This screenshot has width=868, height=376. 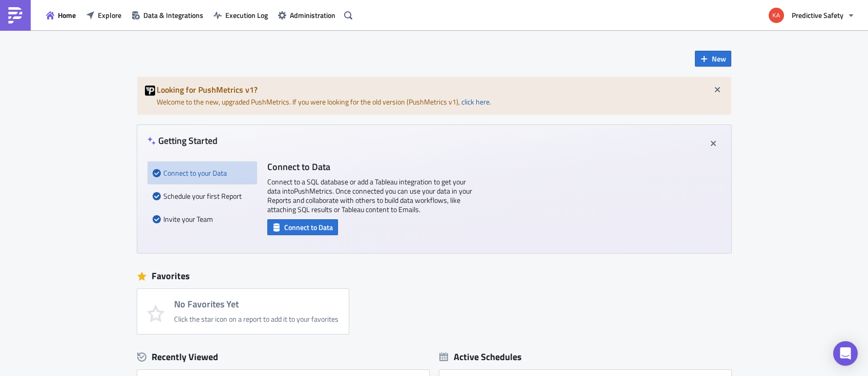 What do you see at coordinates (256, 305) in the screenshot?
I see `h4: No Favorites Yet` at bounding box center [256, 305].